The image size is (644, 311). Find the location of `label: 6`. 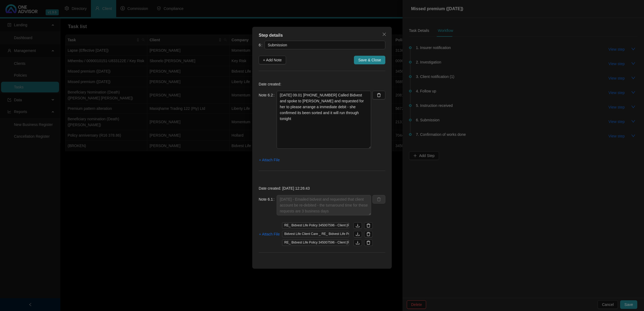

label: 6 is located at coordinates (262, 45).